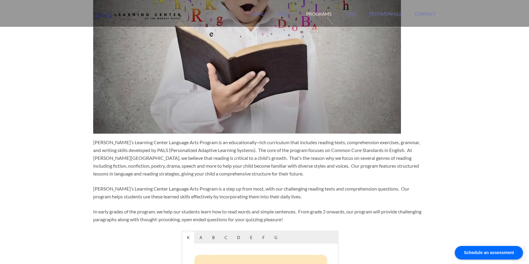 Image resolution: width=529 pixels, height=264 pixels. Describe the element at coordinates (226, 237) in the screenshot. I see `span: C` at that location.